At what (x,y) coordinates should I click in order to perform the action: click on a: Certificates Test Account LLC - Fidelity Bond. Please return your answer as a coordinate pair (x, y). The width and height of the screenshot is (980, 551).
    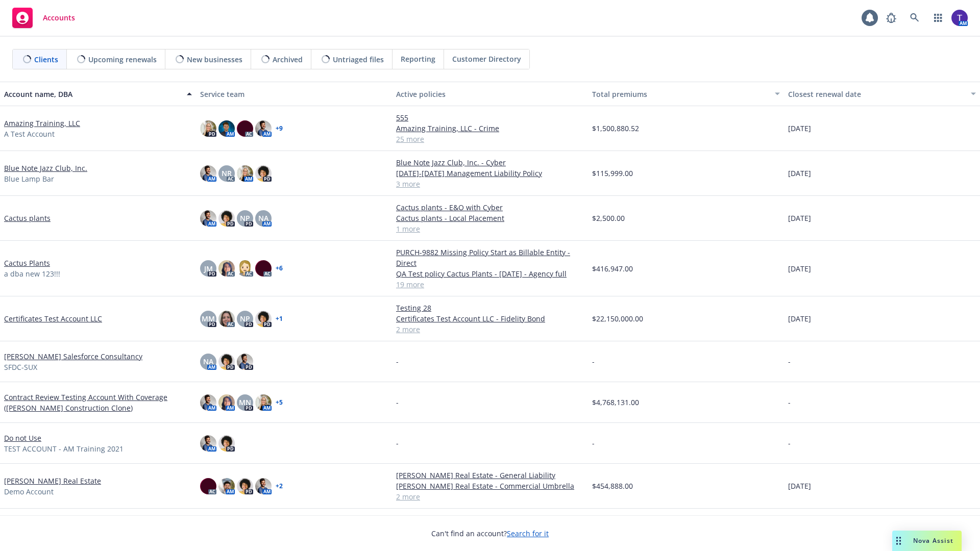
    Looking at the image, I should click on (490, 319).